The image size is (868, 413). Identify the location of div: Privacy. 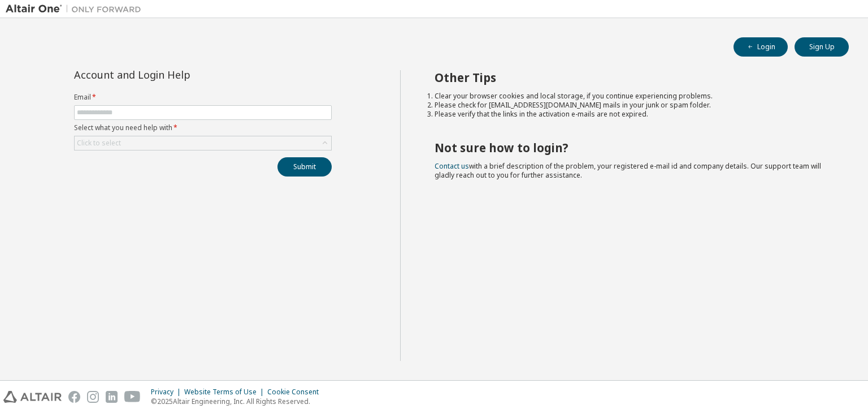
(167, 392).